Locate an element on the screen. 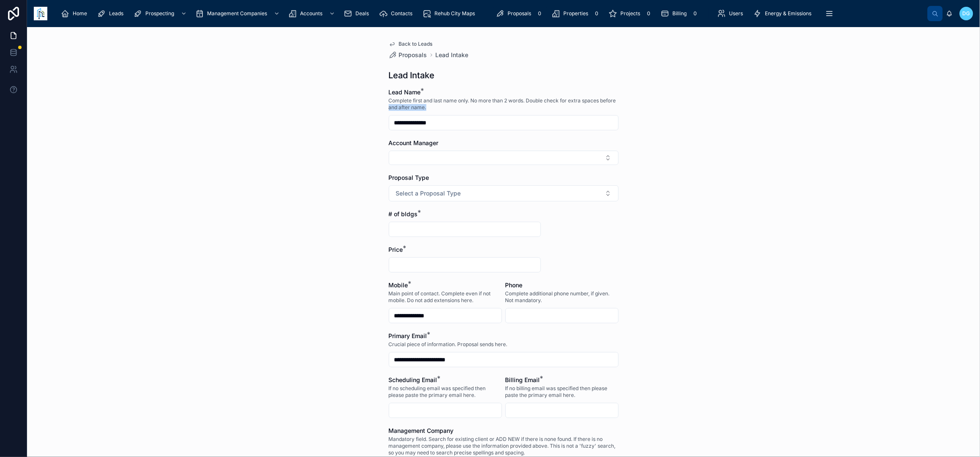  a: Accounts is located at coordinates (312, 14).